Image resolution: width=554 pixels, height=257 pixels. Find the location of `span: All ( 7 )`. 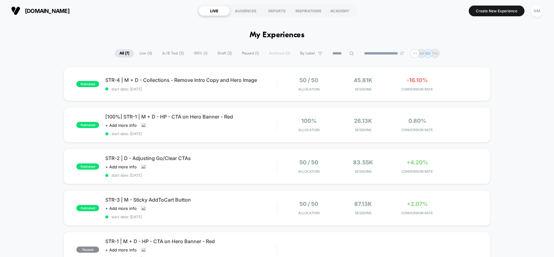

span: All ( 7 ) is located at coordinates (124, 53).